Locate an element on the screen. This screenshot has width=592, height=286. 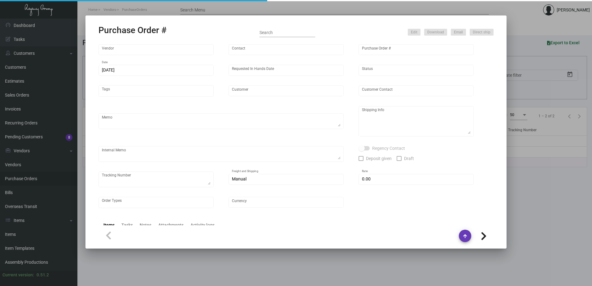
div: Activity logs is located at coordinates (203, 225).